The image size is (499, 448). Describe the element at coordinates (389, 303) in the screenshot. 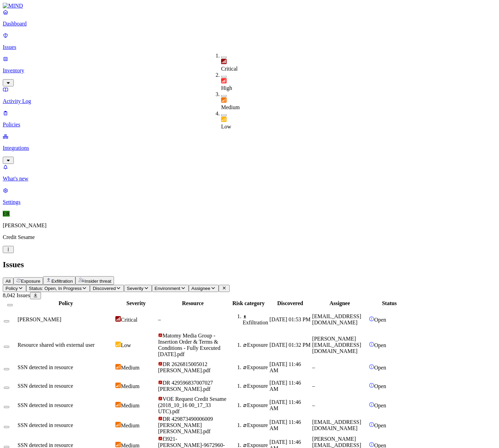

I see `div: Status` at that location.